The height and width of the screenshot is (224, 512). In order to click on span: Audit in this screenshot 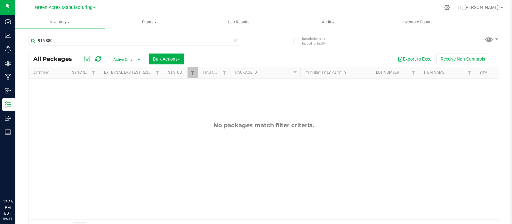, I will do `click(328, 22)`.